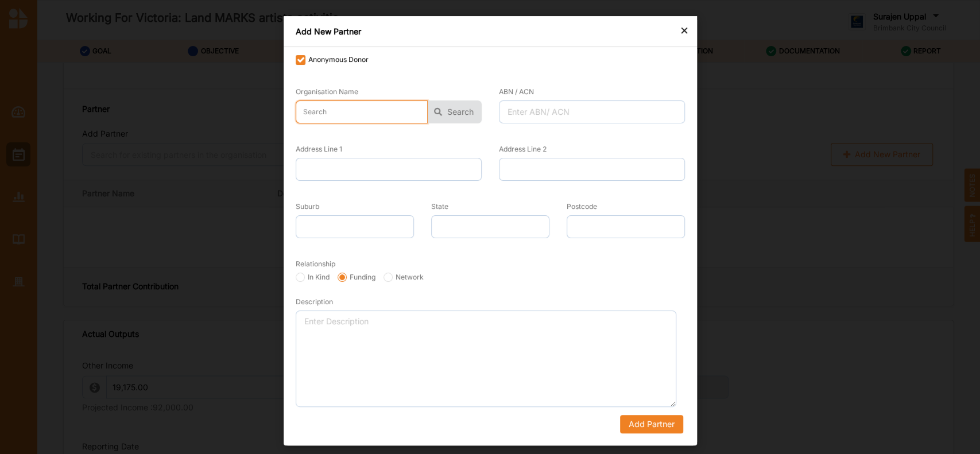 The height and width of the screenshot is (454, 980). What do you see at coordinates (332, 59) in the screenshot?
I see `label: Anonymous Donor` at bounding box center [332, 59].